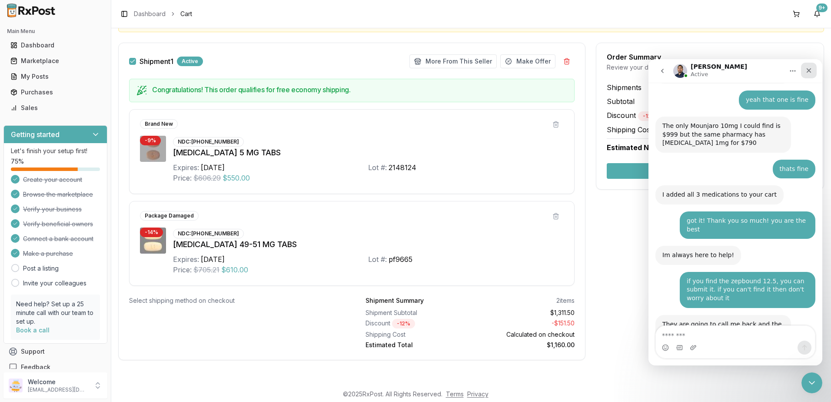 This screenshot has height=402, width=831. I want to click on div: Dashboard, so click(55, 45).